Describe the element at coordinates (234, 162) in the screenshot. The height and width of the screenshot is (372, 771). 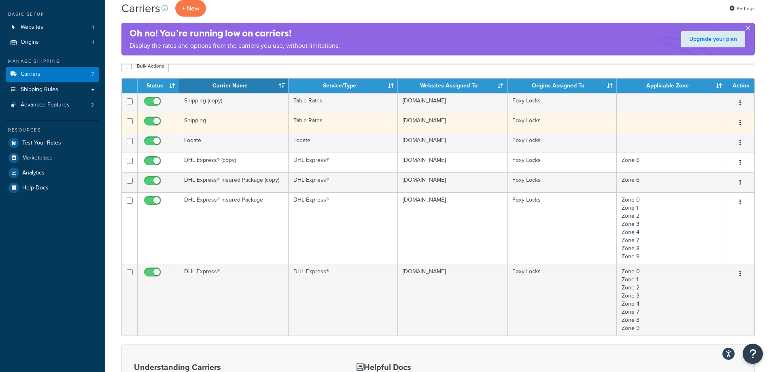
I see `td: DHL Express® (copy)` at that location.